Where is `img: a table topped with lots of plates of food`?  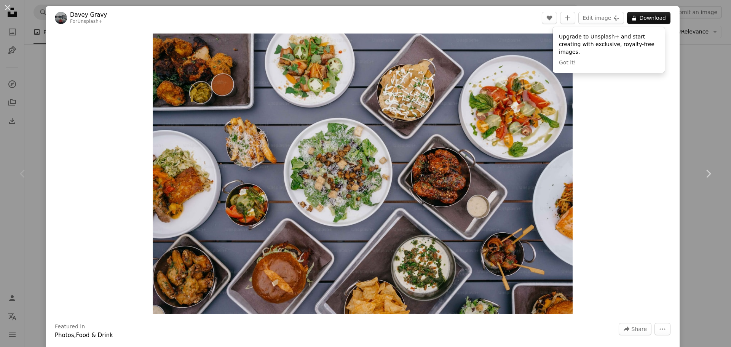
img: a table topped with lots of plates of food is located at coordinates (363, 174).